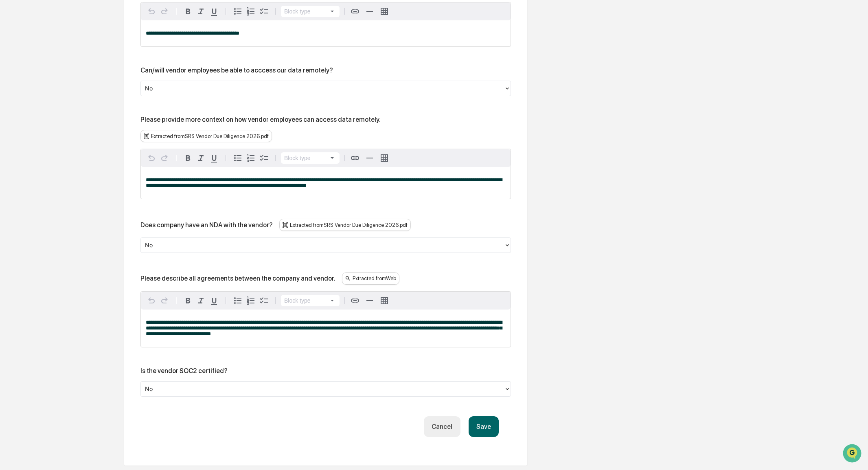 Image resolution: width=868 pixels, height=470 pixels. I want to click on div: Extracted from Web, so click(371, 278).